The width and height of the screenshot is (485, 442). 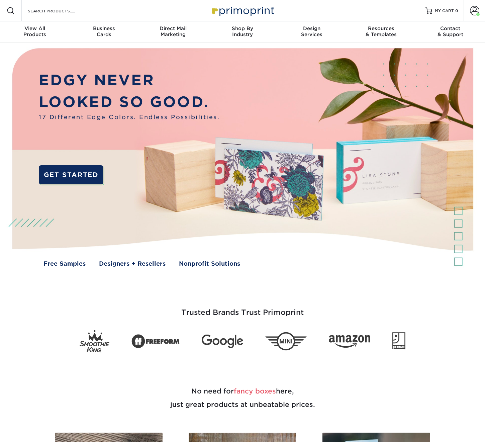 What do you see at coordinates (129, 102) in the screenshot?
I see `p: LOOKED SO GOOD.` at bounding box center [129, 102].